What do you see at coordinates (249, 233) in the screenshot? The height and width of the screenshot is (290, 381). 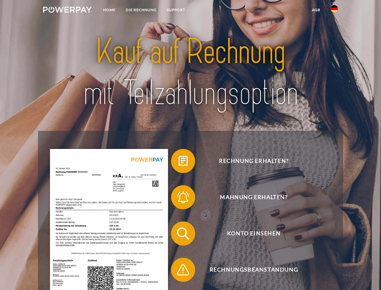 I see `a: Konto einsehen` at bounding box center [249, 233].